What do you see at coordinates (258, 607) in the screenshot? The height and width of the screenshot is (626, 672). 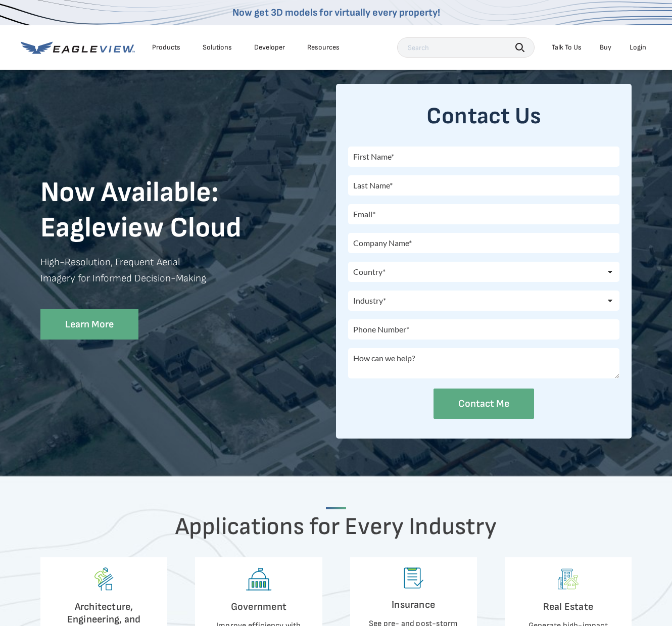 I see `h4: Government` at bounding box center [258, 607].